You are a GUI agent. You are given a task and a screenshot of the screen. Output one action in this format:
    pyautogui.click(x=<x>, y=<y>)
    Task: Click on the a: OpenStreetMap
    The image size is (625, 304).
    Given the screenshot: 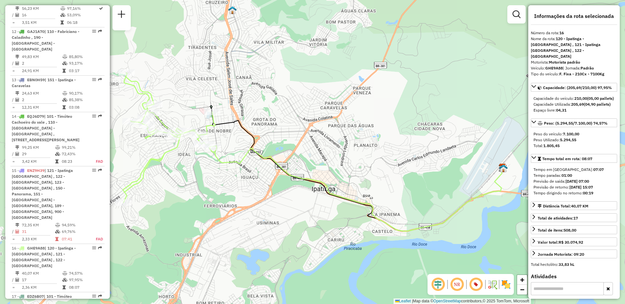 What is the action you would take?
    pyautogui.click(x=447, y=302)
    